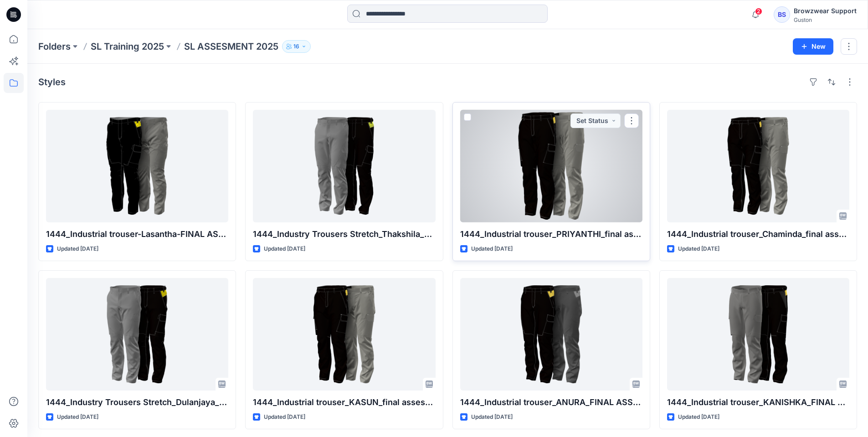 The width and height of the screenshot is (868, 437). What do you see at coordinates (137, 166) in the screenshot?
I see `a: 1444_Industrial trouser-Lasantha-FINAL ASSINGMENT` at bounding box center [137, 166].